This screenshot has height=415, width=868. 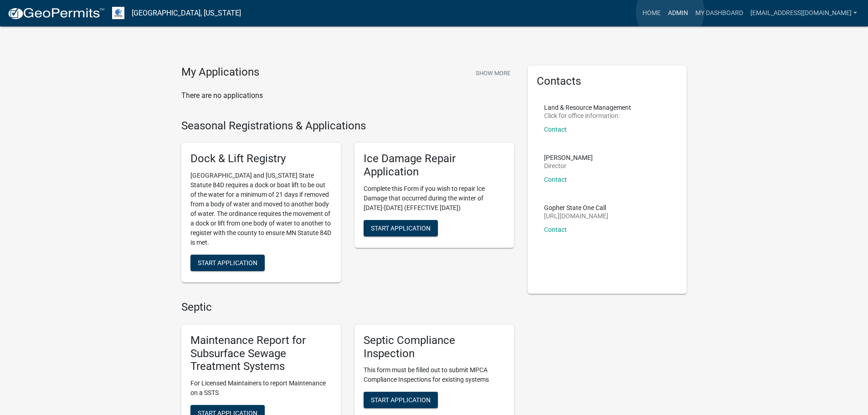 What do you see at coordinates (652, 13) in the screenshot?
I see `a: Home` at bounding box center [652, 13].